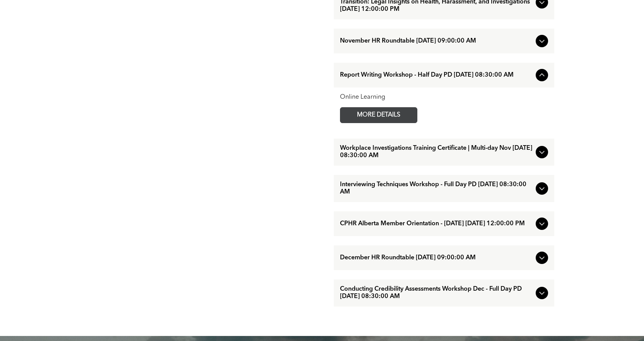  Describe the element at coordinates (379, 115) in the screenshot. I see `a: MORE DETAILS` at that location.